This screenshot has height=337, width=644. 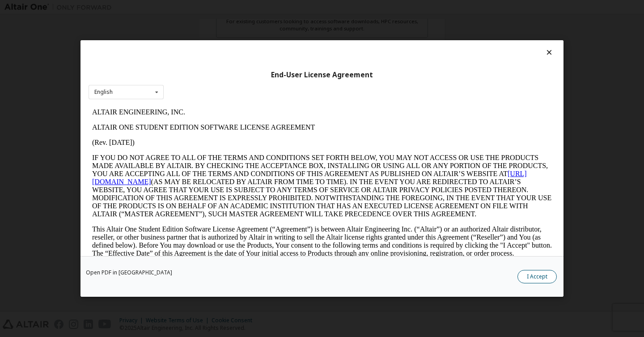 I want to click on p: ALTAIR ONE STUDENT EDITION SOFTWARE LICENSE AGREEMENT, so click(x=233, y=23).